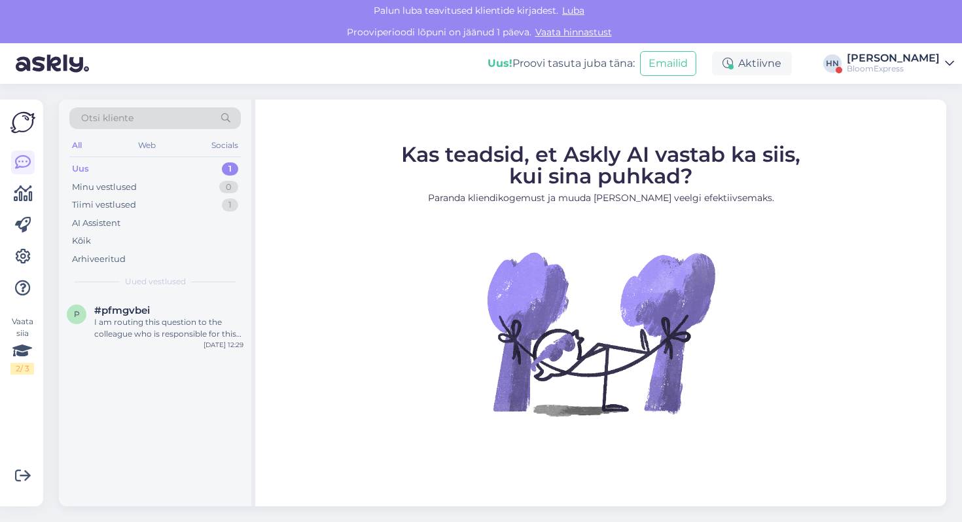 Image resolution: width=962 pixels, height=522 pixels. I want to click on span: Otsi kliente, so click(107, 118).